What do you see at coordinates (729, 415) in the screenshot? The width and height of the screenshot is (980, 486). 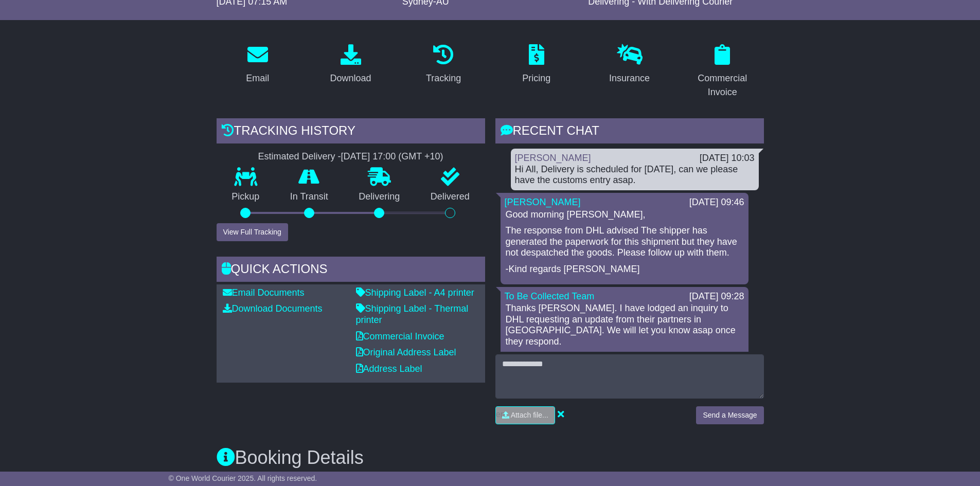 I see `button: Send a Message` at bounding box center [729, 415].